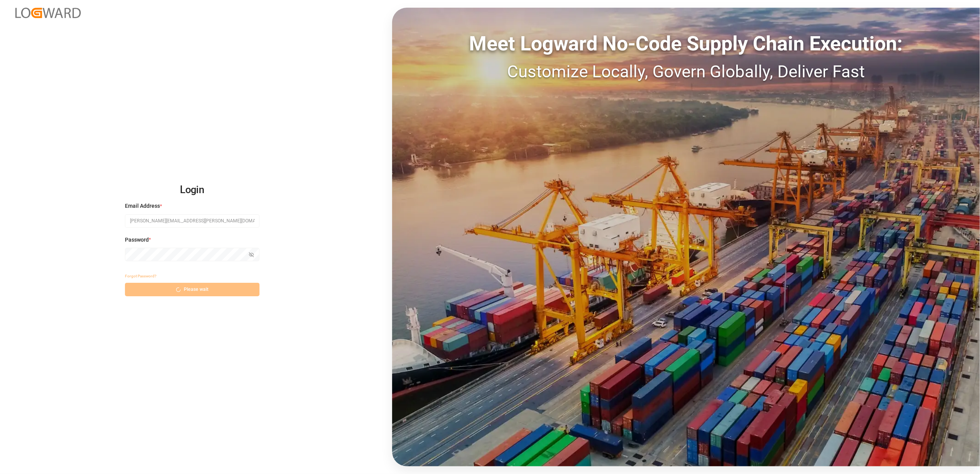 This screenshot has width=980, height=474. What do you see at coordinates (137, 239) in the screenshot?
I see `span: Password` at bounding box center [137, 239].